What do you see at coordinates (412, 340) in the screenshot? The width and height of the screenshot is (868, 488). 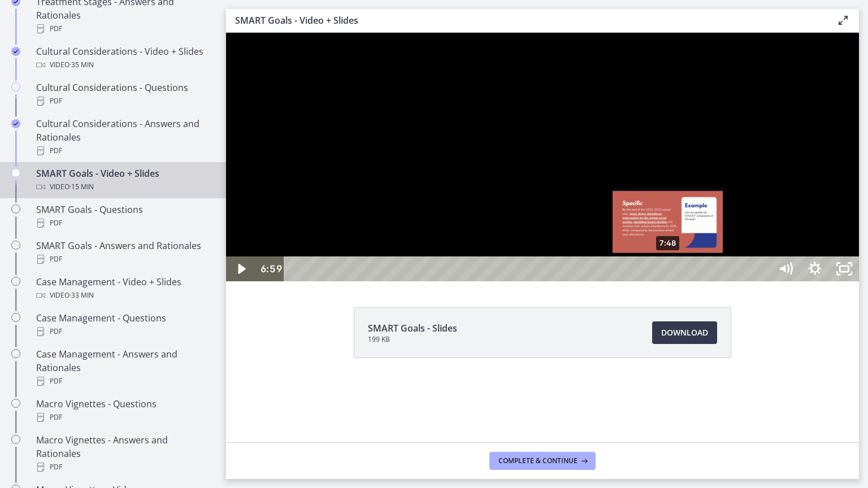 I see `span: 199 KB` at bounding box center [412, 340].